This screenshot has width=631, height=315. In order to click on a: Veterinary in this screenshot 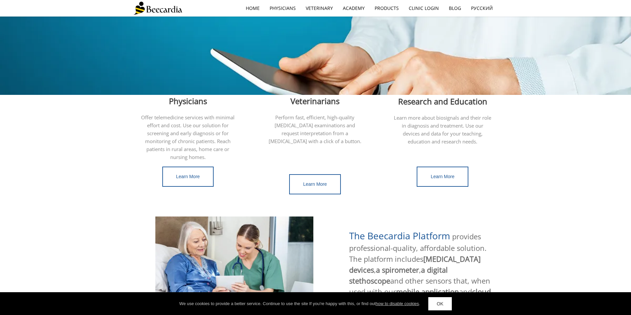, I will do `click(319, 8)`.